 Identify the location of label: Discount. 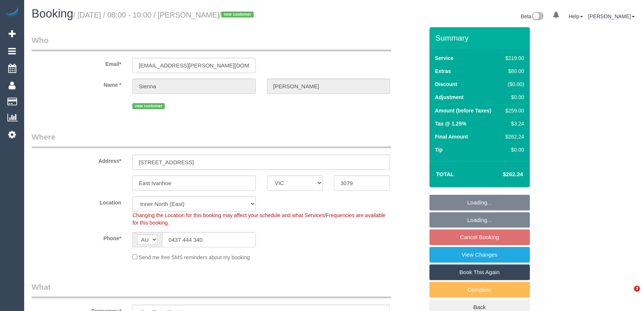
(446, 84).